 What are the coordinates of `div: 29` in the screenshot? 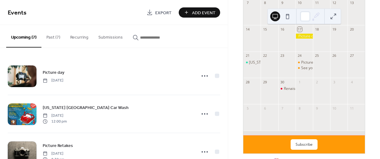 It's located at (265, 82).